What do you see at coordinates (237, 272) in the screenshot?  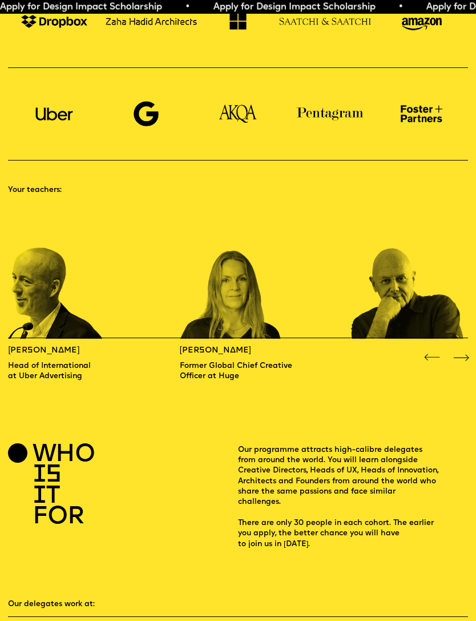 I see `div: 16 / 16` at bounding box center [237, 272].